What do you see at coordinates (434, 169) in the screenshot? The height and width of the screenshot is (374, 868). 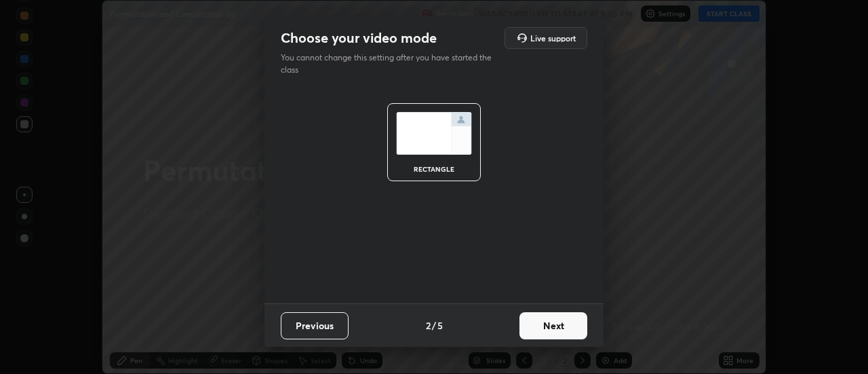 I see `div: rectangle` at bounding box center [434, 169].